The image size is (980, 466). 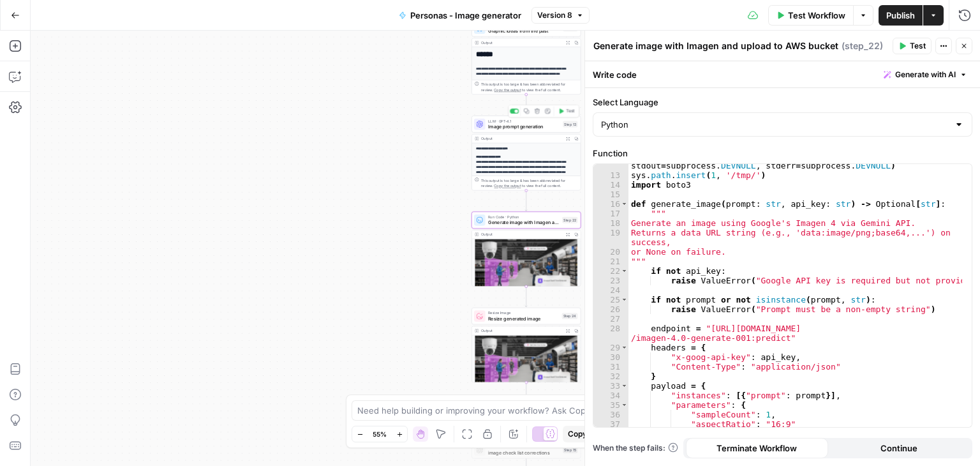 What do you see at coordinates (811, 15) in the screenshot?
I see `button: Test Workflow` at bounding box center [811, 15].